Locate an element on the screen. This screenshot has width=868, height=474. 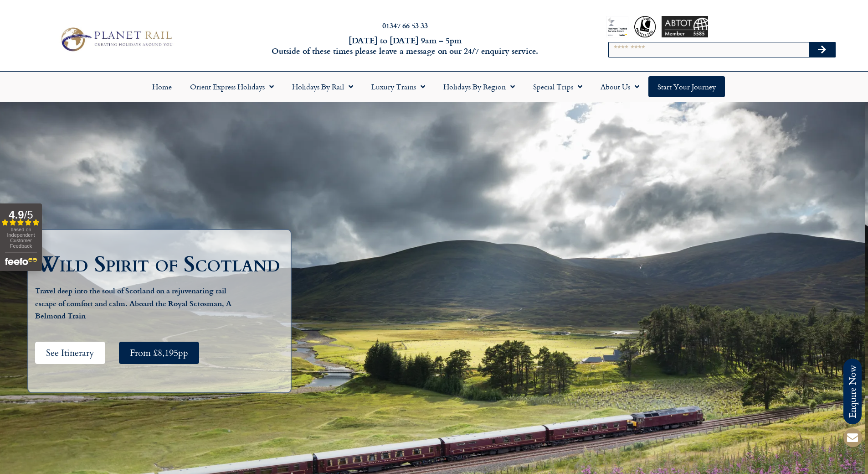
span: See Itinerary is located at coordinates (70, 353).